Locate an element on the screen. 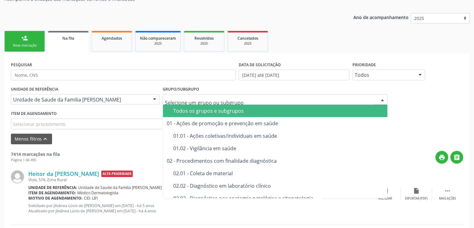 The width and height of the screenshot is (474, 228). button: print is located at coordinates (442, 157).